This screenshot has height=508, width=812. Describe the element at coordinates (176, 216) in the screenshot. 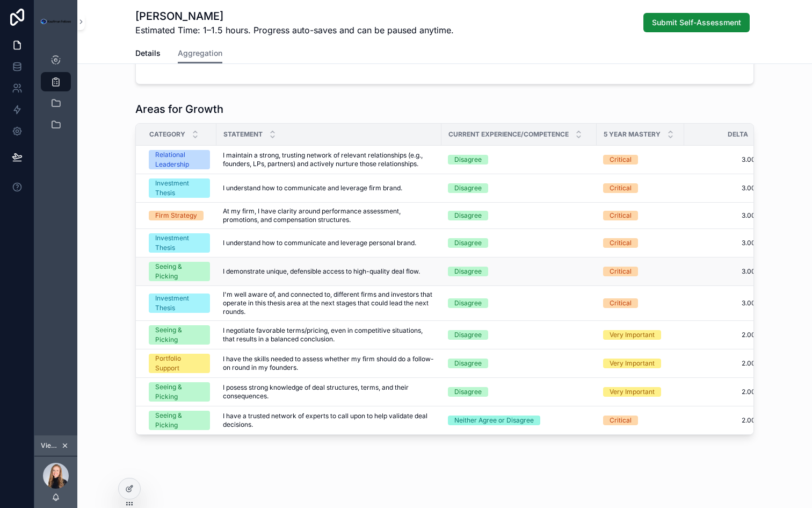

I see `div: Firm Strategy` at that location.